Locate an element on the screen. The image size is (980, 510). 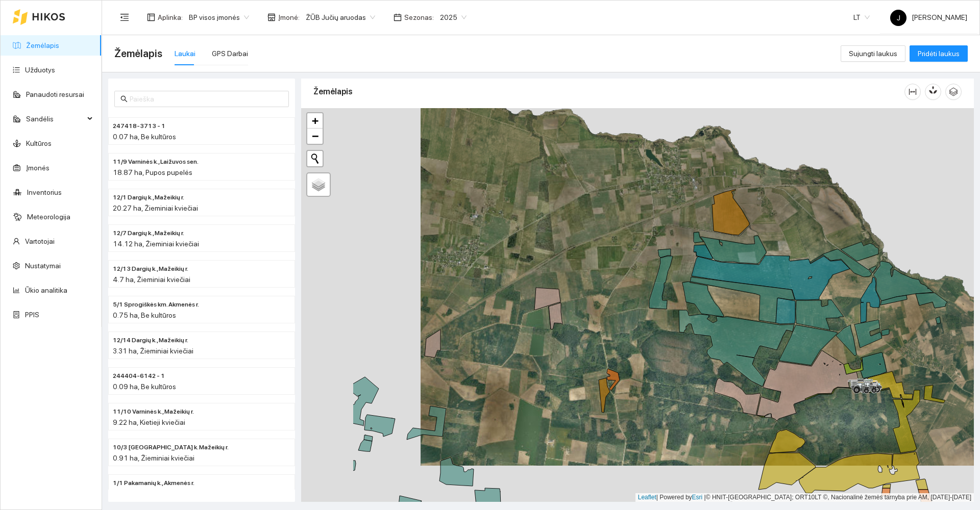
span: 9.22 ha, Kietieji kviečiai is located at coordinates (149, 422).